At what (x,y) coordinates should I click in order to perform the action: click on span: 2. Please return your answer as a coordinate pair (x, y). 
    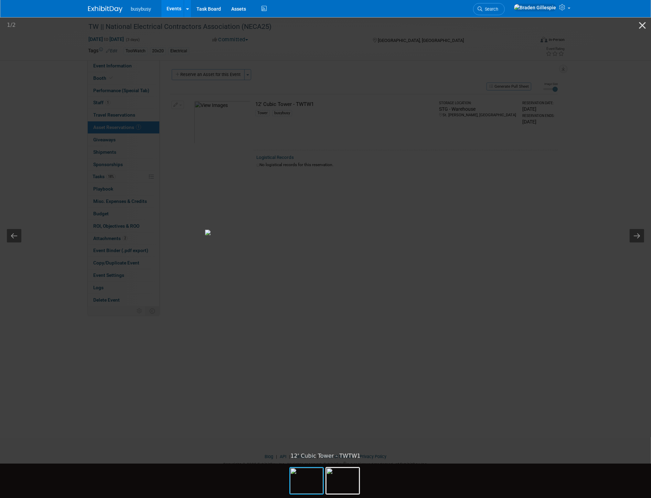
    Looking at the image, I should click on (14, 25).